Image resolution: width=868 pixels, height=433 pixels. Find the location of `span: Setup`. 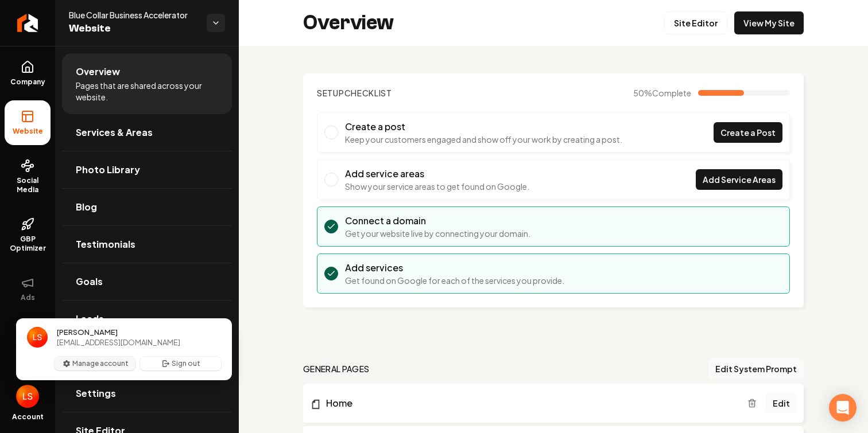

span: Setup is located at coordinates (330, 93).